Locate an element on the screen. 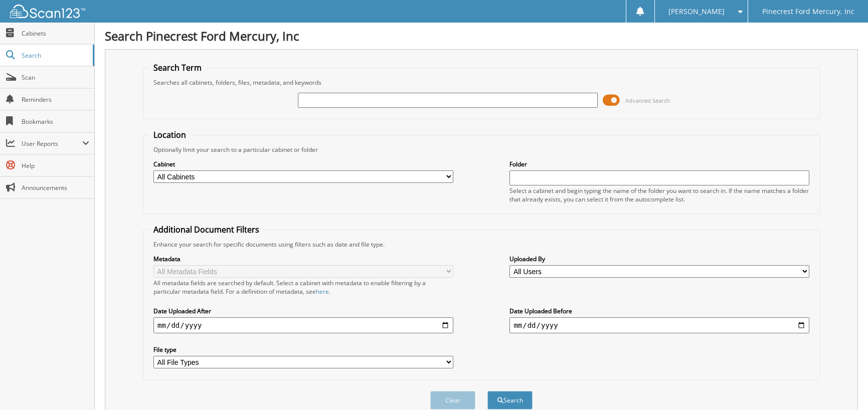 This screenshot has height=410, width=868. label: File type is located at coordinates (303, 349).